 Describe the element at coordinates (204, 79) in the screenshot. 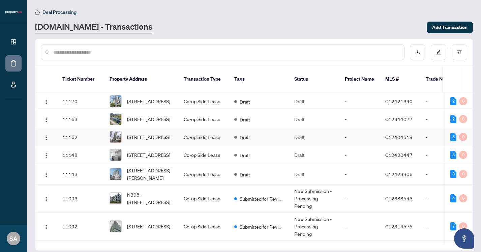

I see `th: Transaction Type` at that location.